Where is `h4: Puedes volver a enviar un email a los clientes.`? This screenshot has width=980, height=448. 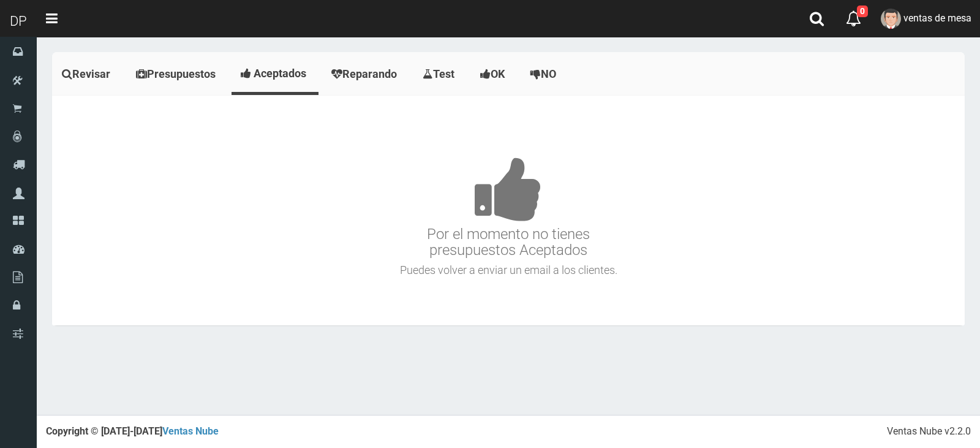 h4: Puedes volver a enviar un email a los clientes. is located at coordinates (508, 270).